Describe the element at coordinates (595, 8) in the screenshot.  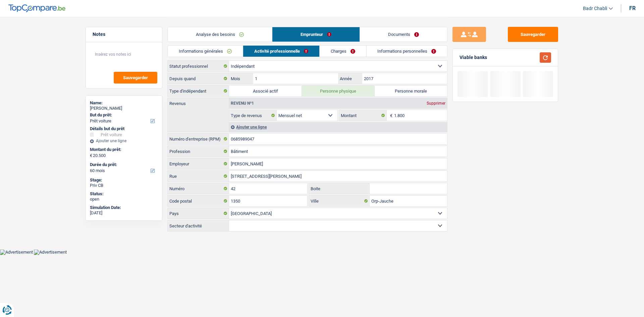
I see `span: Badr Chabli` at that location.